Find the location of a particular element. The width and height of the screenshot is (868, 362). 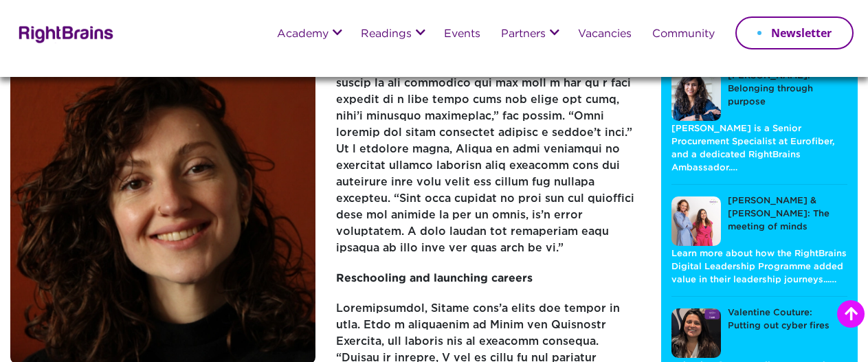

a: Community is located at coordinates (684, 35).